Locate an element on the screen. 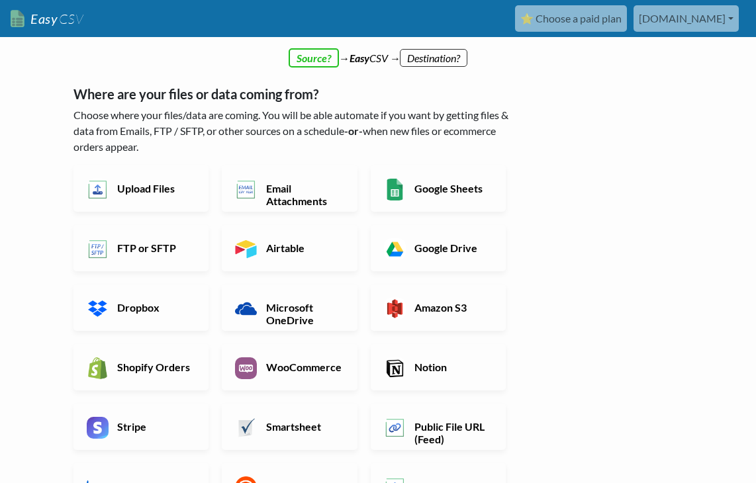 This screenshot has width=756, height=483. img: Notion App & API is located at coordinates (395, 368).